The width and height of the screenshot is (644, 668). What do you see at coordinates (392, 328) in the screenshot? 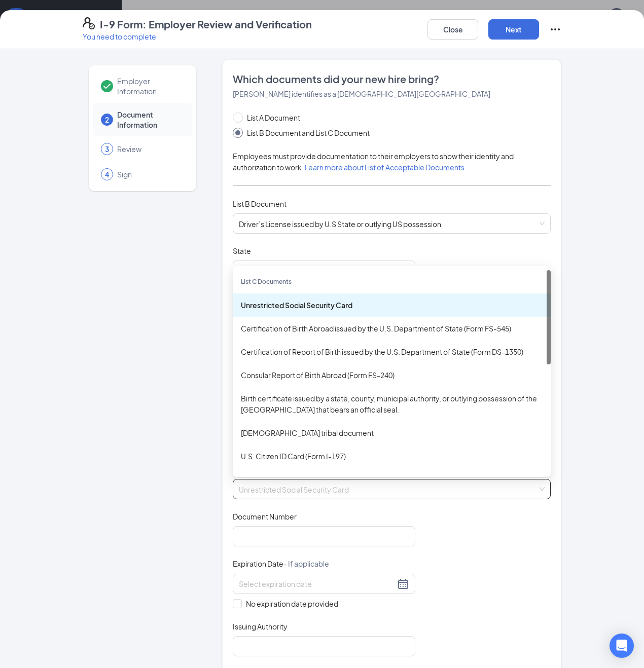
I see `div: Certification of Birth Abroad issued by the U.S. Department of State (Form FS-545)` at bounding box center [392, 328].